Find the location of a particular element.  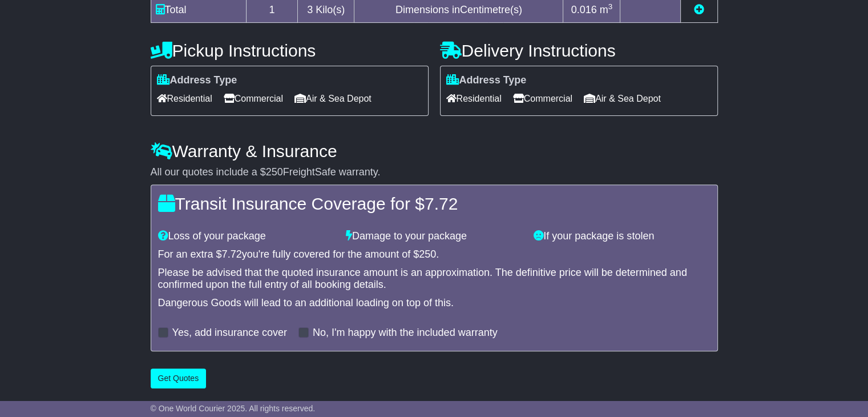

span: m is located at coordinates (606, 9).